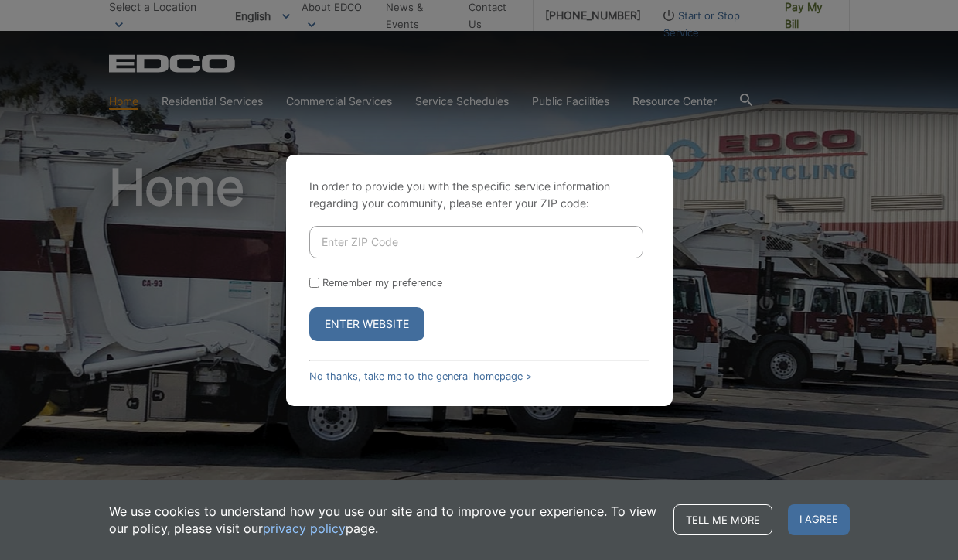  I want to click on p: We use cookies to understand how you use our site and to improve your experience. To view our pol..., so click(384, 520).